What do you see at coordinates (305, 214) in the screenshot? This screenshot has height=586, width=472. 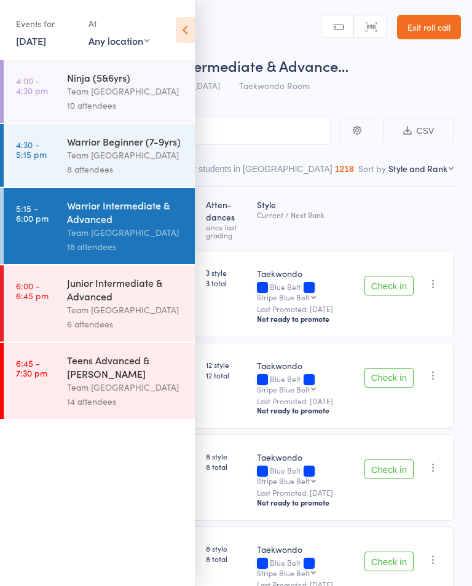 I see `div: Current / Next Rank` at bounding box center [305, 214].